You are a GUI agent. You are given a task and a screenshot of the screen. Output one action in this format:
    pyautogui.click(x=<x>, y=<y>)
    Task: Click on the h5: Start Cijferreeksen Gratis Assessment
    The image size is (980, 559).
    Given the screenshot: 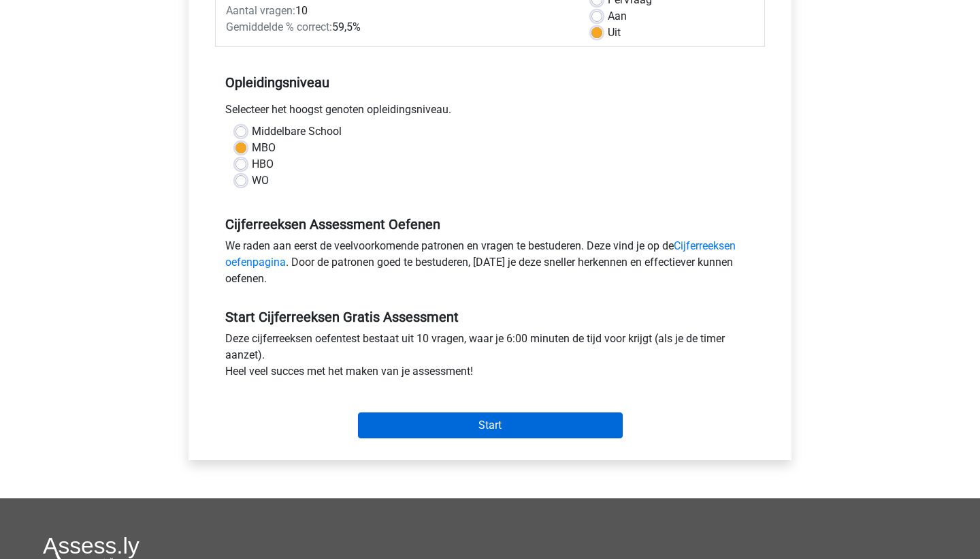 What is the action you would take?
    pyautogui.click(x=490, y=317)
    